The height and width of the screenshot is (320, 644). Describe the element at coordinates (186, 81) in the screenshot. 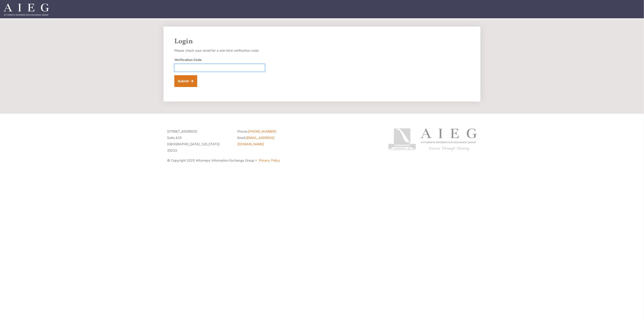

I see `button: Submit` at that location.